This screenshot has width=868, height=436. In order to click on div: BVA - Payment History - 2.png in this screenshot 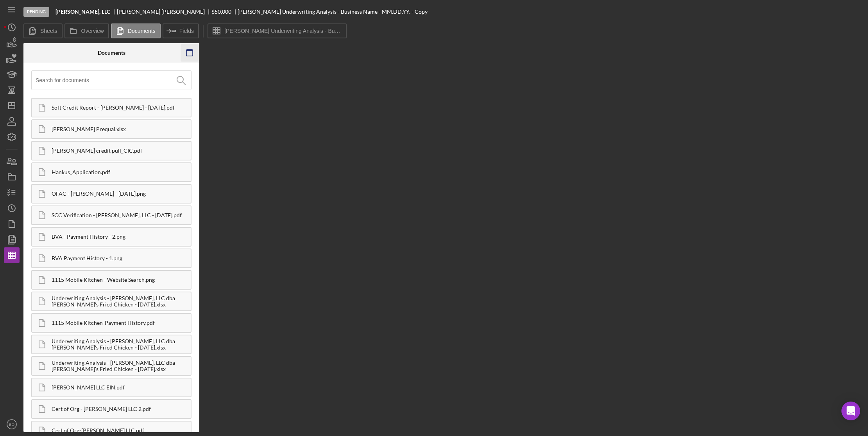, I will do `click(121, 237)`.